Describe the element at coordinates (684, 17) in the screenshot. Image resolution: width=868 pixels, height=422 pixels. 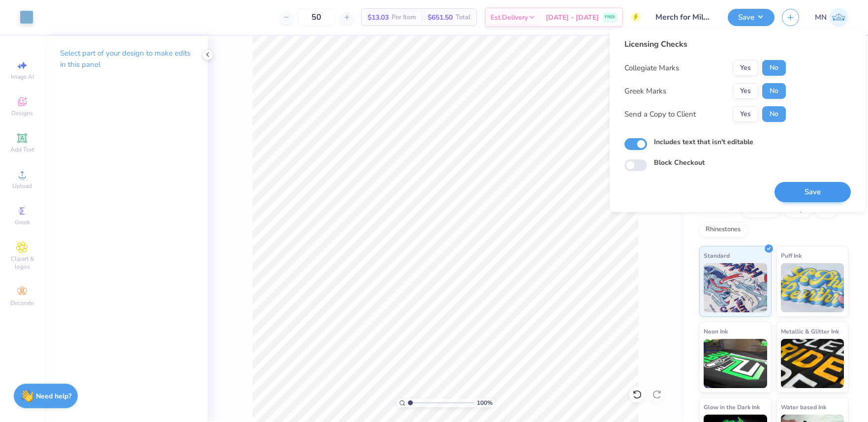
I see `input: Untitled Design` at that location.